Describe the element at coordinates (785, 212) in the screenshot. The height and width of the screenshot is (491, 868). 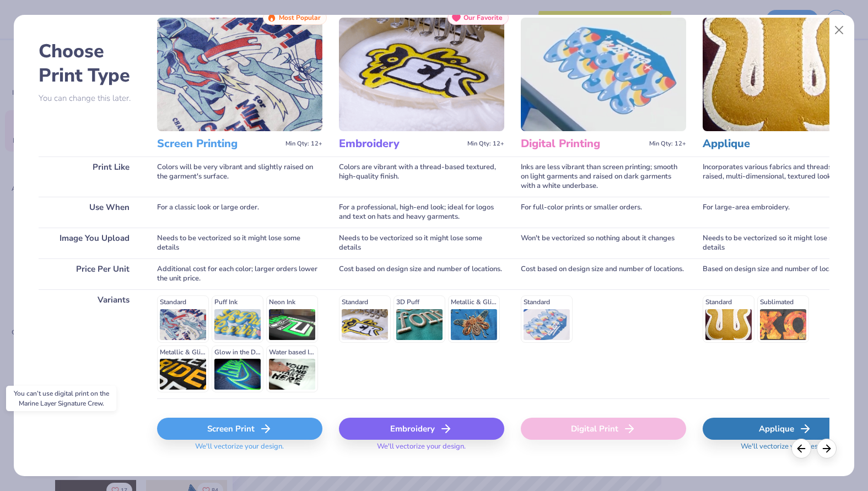
I see `div: For large-area embroidery.` at that location.